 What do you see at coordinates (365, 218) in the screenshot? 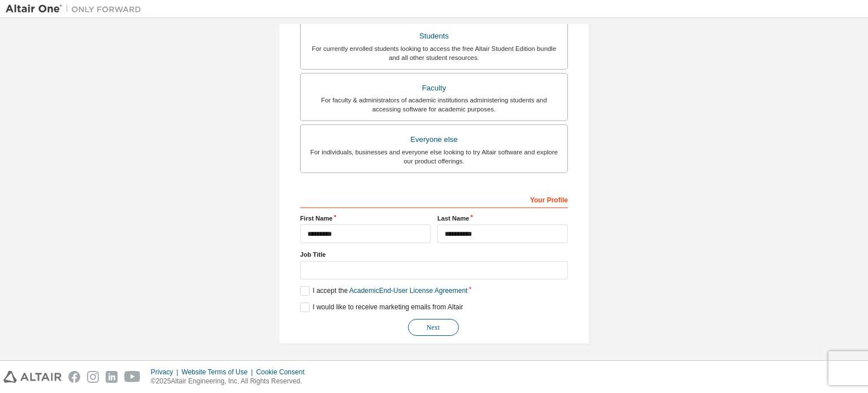
I see `label: First Name` at bounding box center [365, 218].